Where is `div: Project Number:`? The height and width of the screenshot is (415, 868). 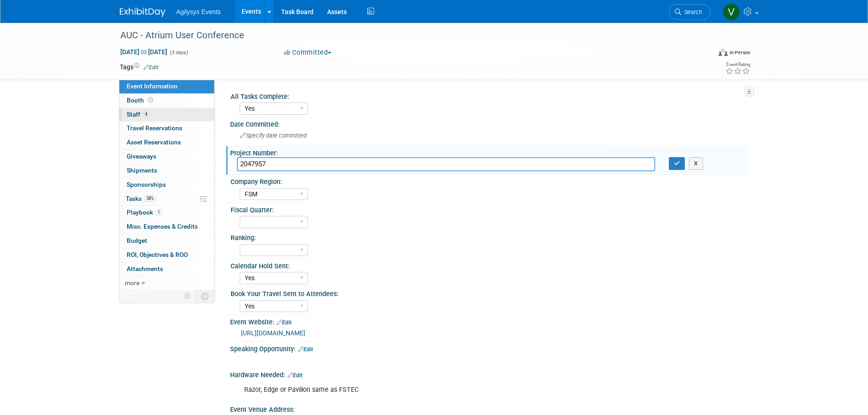 div: Project Number: is located at coordinates (489, 151).